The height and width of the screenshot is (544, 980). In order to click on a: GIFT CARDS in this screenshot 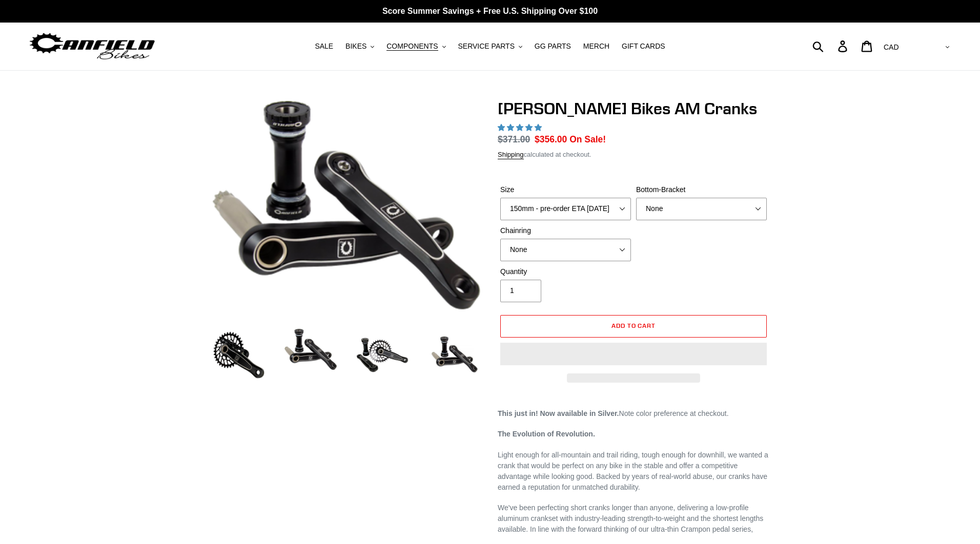, I will do `click(644, 46)`.